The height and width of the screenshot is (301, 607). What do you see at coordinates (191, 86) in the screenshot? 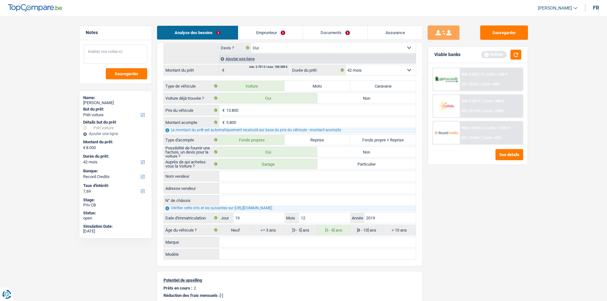
I see `label: Type de véhicule` at bounding box center [191, 86].